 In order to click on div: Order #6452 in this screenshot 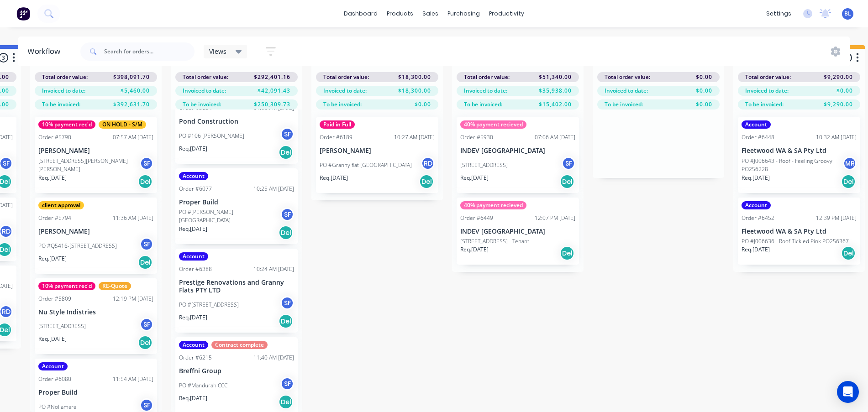, I will do `click(758, 218)`.